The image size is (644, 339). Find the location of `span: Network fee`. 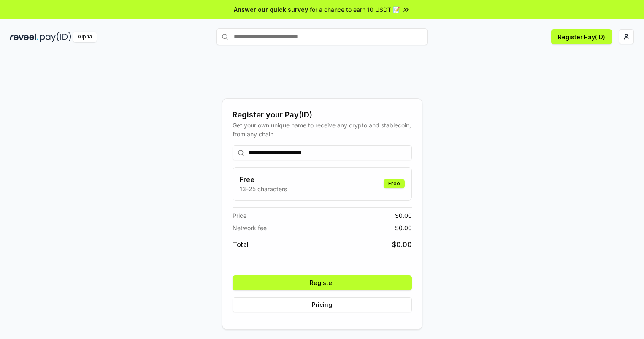

span: Network fee is located at coordinates (249, 228).